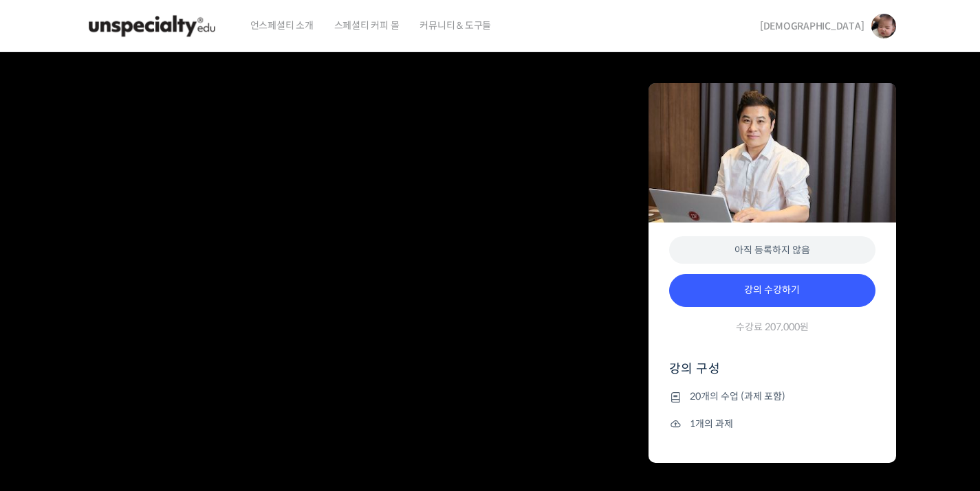 Image resolution: width=980 pixels, height=491 pixels. What do you see at coordinates (772, 327) in the screenshot?
I see `span: 수강료 207,000원` at bounding box center [772, 327].